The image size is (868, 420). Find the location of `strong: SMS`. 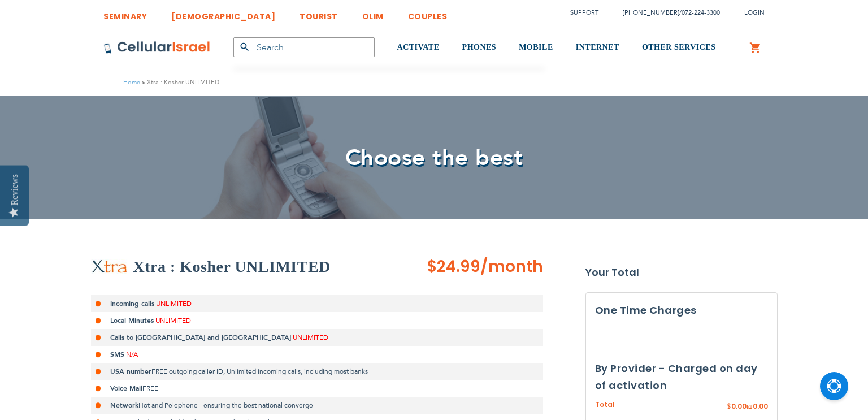

strong: SMS is located at coordinates (117, 355).